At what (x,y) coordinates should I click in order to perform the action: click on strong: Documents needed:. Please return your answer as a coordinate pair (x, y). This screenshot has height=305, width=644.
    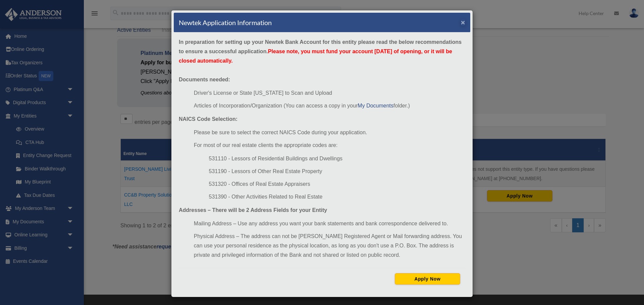
    Looking at the image, I should click on (204, 79).